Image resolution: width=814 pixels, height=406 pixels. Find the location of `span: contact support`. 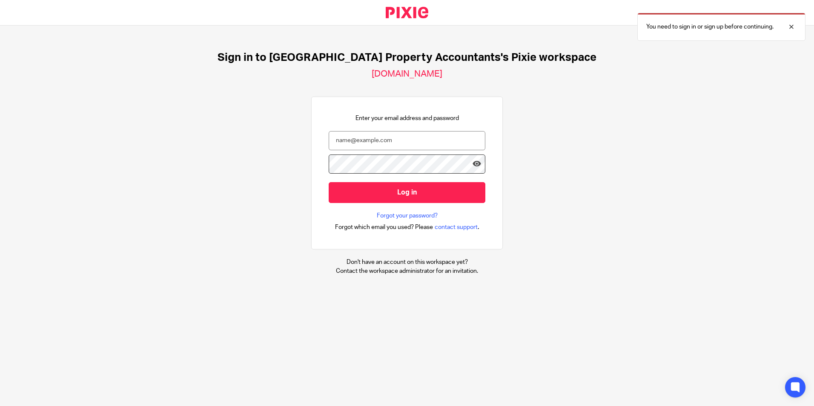

span: contact support is located at coordinates (456, 227).